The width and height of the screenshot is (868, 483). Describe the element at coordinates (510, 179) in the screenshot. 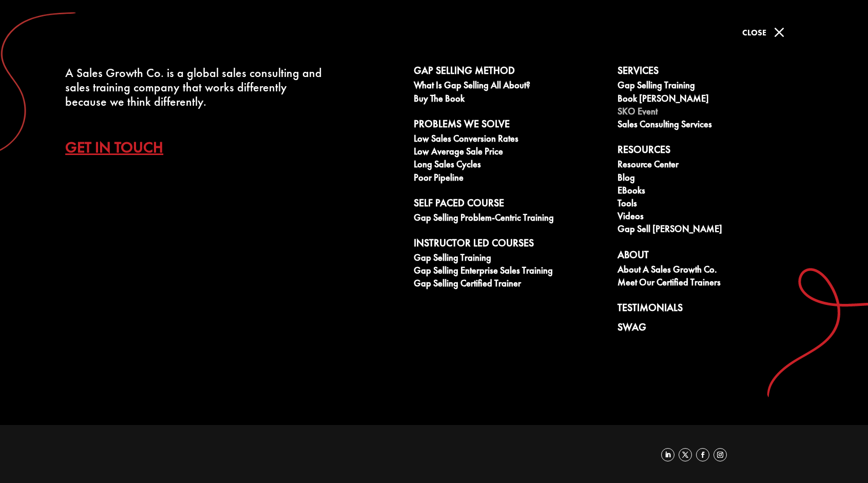

I see `a: Poor Pipeline` at that location.